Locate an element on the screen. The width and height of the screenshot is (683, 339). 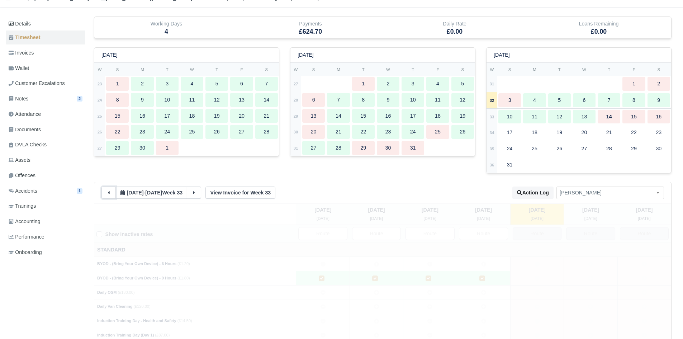
strong: 26 is located at coordinates (100, 132).